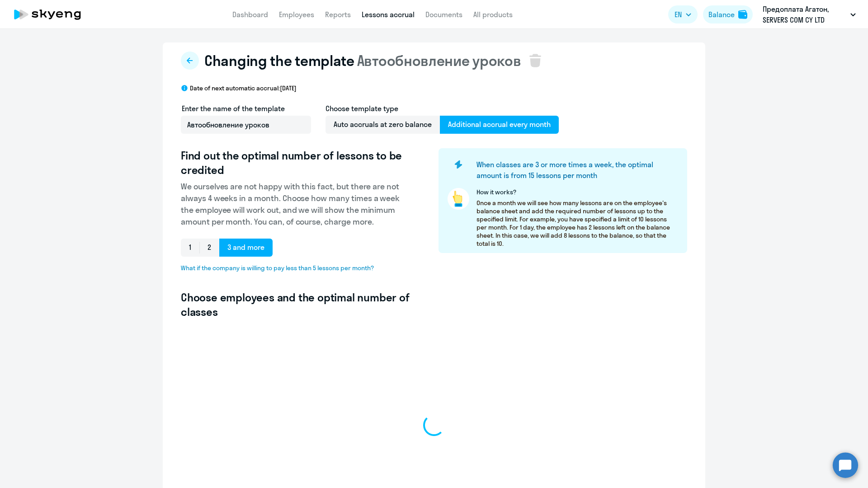 This screenshot has height=488, width=868. I want to click on button: Предоплата Агатон, SERVERS COM CY LTD, so click(809, 14).